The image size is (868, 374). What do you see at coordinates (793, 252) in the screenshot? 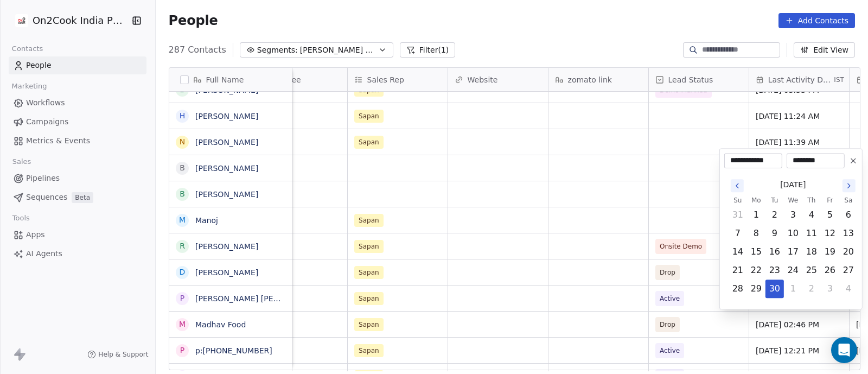
I see `button: Wednesday, September 17th, 2025` at bounding box center [793, 252].